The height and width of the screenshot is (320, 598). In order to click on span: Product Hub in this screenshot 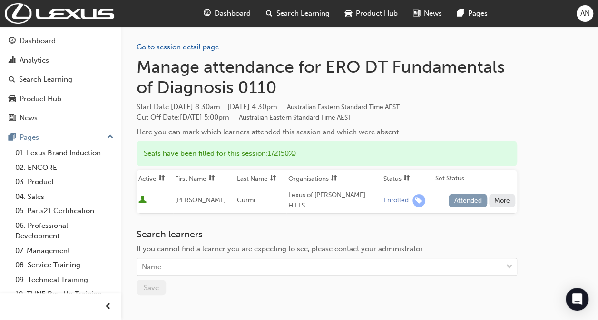, I will do `click(376, 13)`.